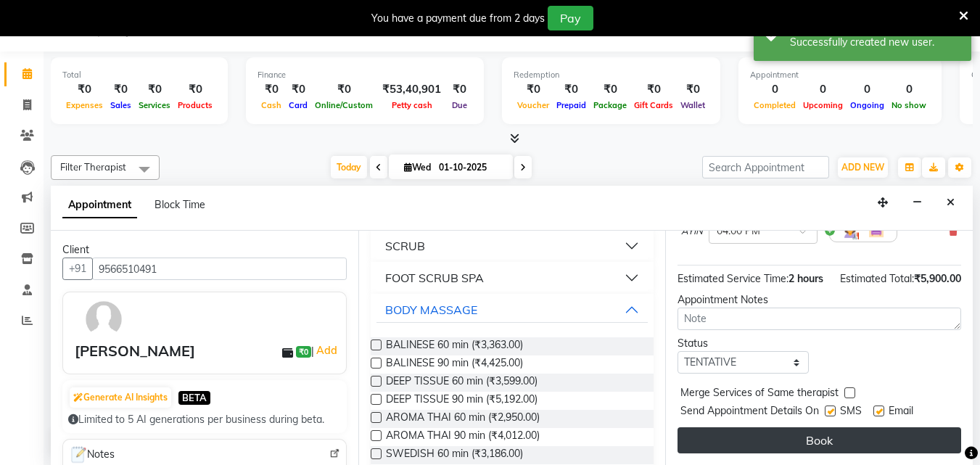 The width and height of the screenshot is (980, 465). I want to click on input: Search by Name/Mobile/Email/Code, so click(219, 268).